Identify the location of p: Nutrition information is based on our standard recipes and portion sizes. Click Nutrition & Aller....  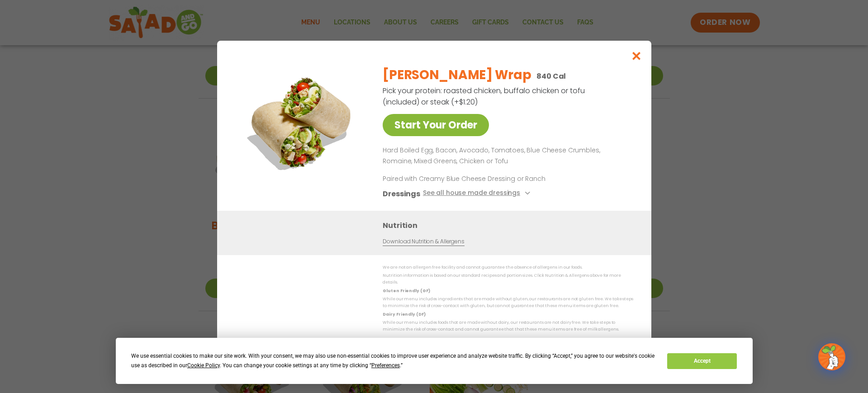
(508, 279).